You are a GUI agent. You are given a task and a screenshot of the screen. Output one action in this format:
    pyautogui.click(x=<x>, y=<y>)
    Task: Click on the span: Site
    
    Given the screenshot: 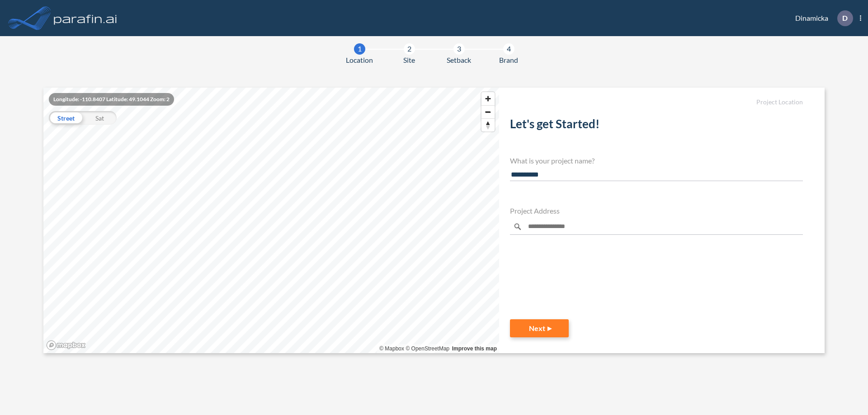 What is the action you would take?
    pyautogui.click(x=409, y=60)
    